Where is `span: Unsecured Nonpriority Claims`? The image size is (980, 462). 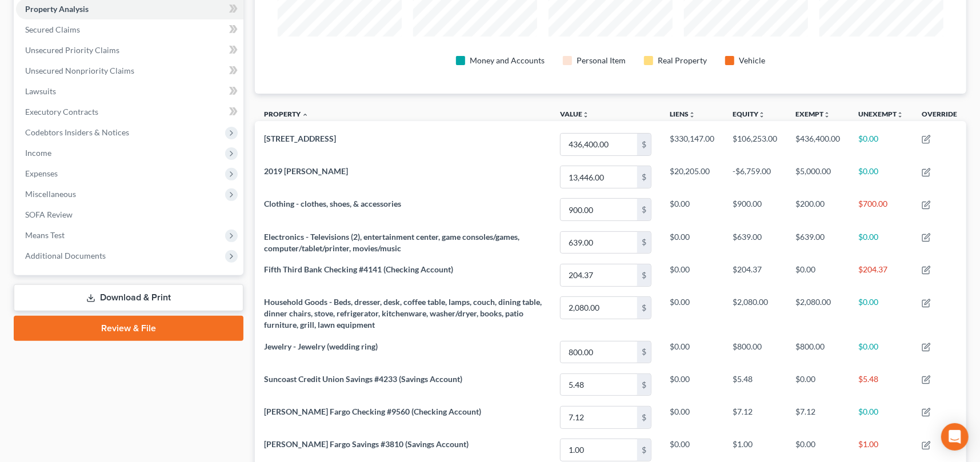
span: Unsecured Nonpriority Claims is located at coordinates (79, 70).